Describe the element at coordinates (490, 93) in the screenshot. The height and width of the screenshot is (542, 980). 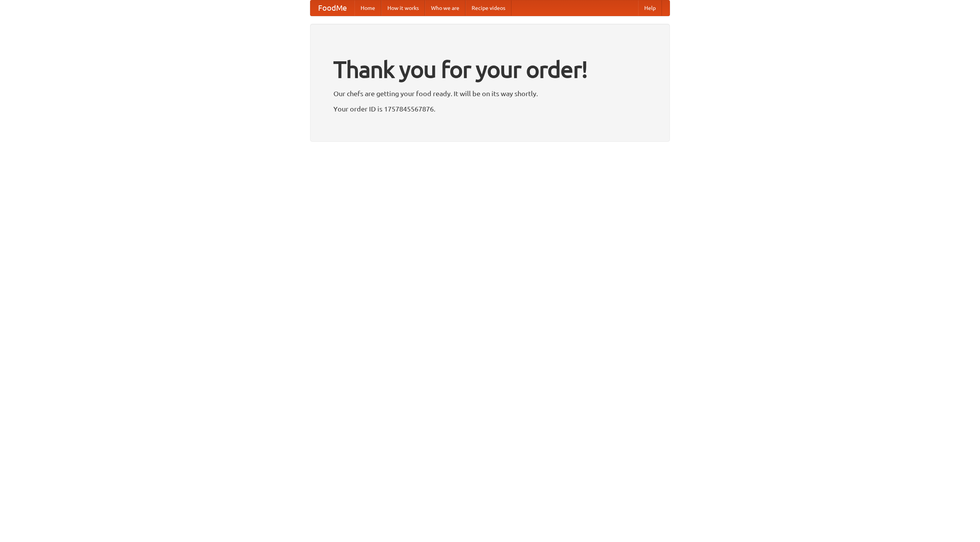
I see `p: Our chefs are getting your food ready. It will be on its way shortly.` at that location.